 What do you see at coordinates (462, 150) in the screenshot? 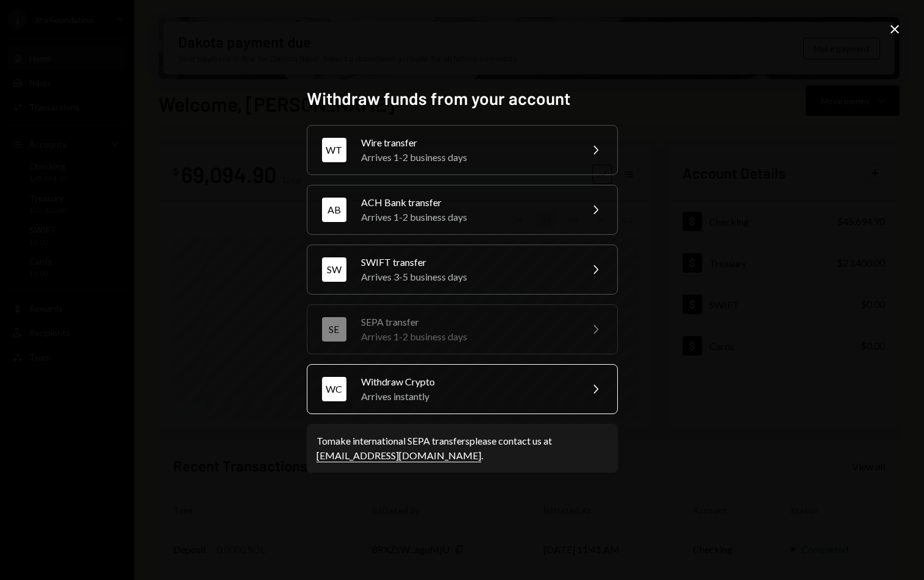
I see `button: WTWire transferArrives 1-2 business days` at bounding box center [462, 150].